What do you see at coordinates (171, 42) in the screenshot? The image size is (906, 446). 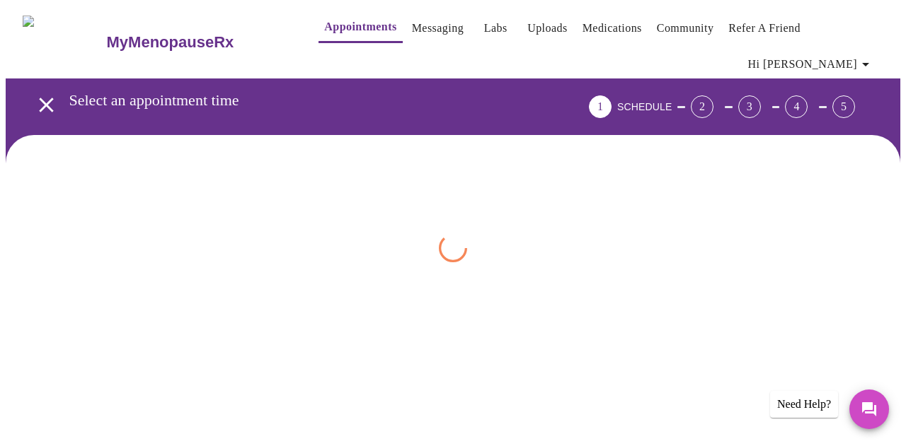 I see `h3: MyMenopauseRx` at bounding box center [171, 42].